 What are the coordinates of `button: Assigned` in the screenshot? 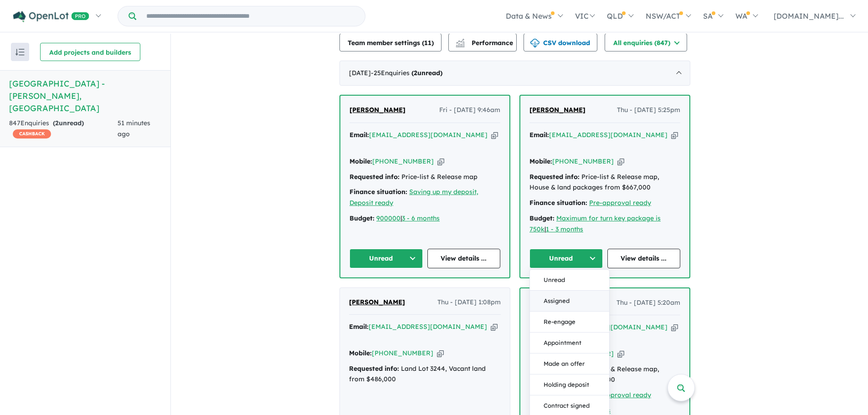 It's located at (569, 300).